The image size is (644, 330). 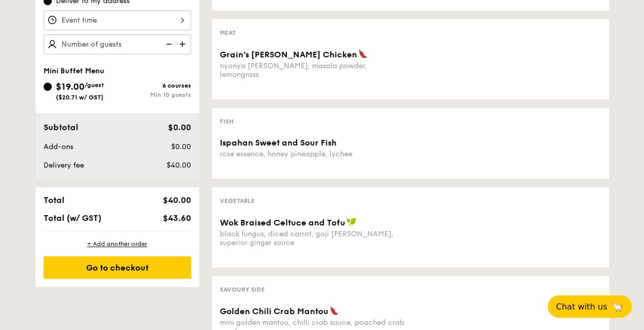 What do you see at coordinates (154, 95) in the screenshot?
I see `div: Min 10 guests` at bounding box center [154, 95].